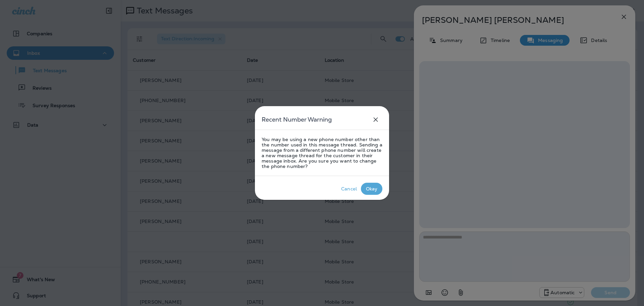 This screenshot has width=644, height=306. I want to click on button: close, so click(376, 120).